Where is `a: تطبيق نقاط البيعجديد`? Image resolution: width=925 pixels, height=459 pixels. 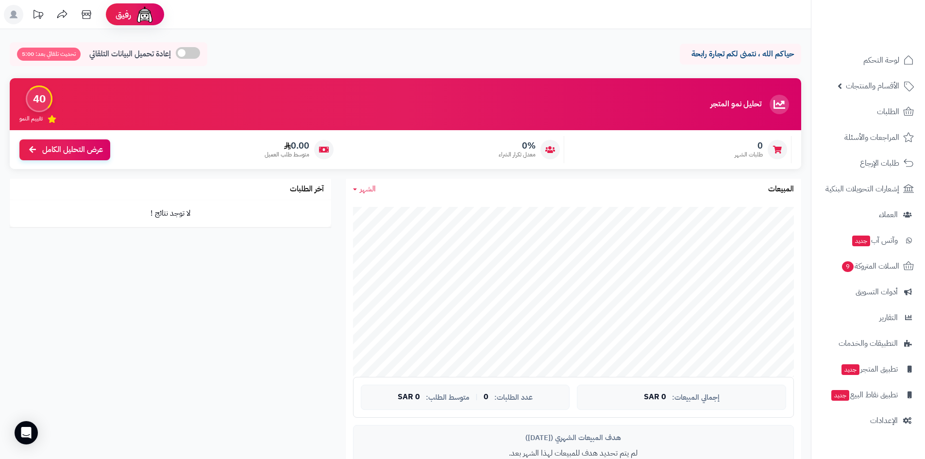
a: تطبيق نقاط البيعجديد is located at coordinates (868, 395).